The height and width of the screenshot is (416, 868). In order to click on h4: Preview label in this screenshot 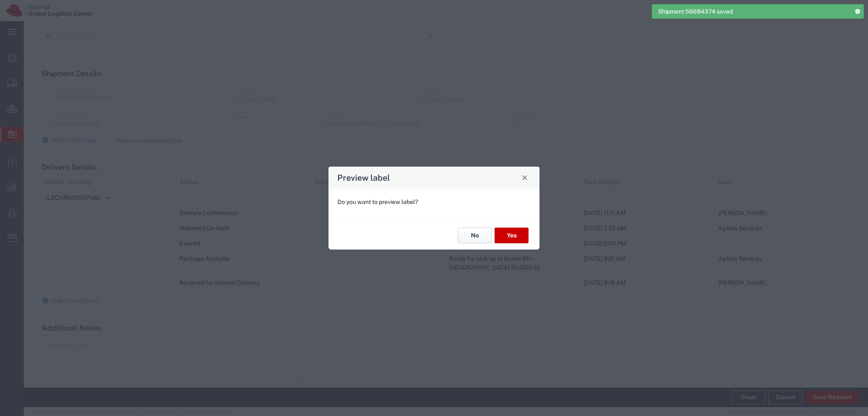, I will do `click(363, 177)`.